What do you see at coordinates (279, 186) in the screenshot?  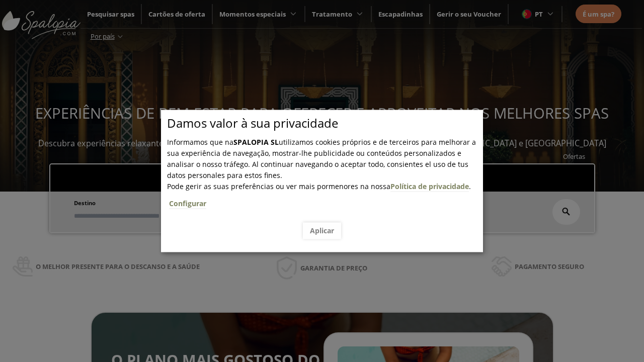 I see `span: Pode gerir as suas preferências ou ver mais pormenores na nossa` at bounding box center [279, 186].